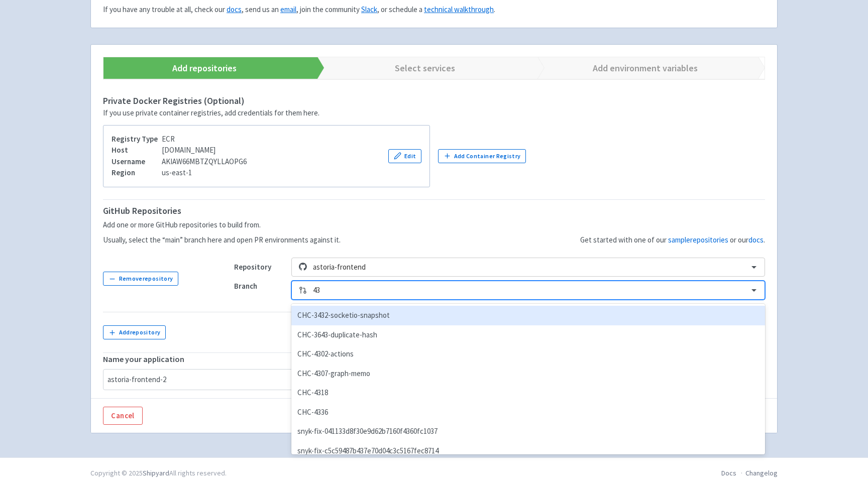 The width and height of the screenshot is (868, 481). Describe the element at coordinates (120, 149) in the screenshot. I see `b: Host` at that location.